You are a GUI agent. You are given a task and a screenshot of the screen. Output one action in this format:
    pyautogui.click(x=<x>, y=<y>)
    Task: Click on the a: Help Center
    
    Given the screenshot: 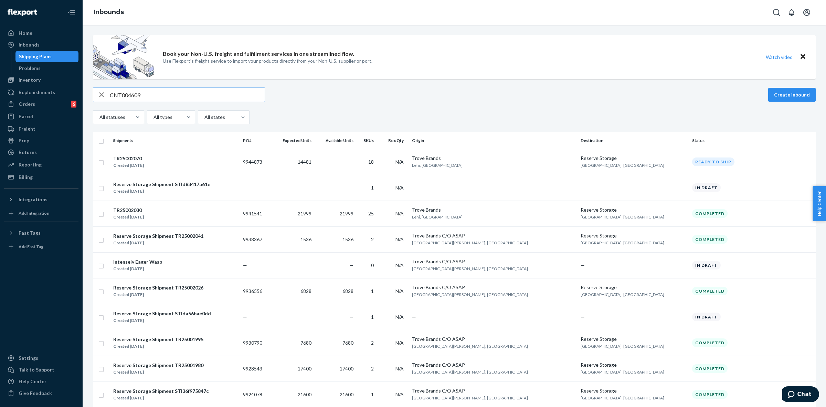 What is the action you would take?
    pyautogui.click(x=41, y=381)
    